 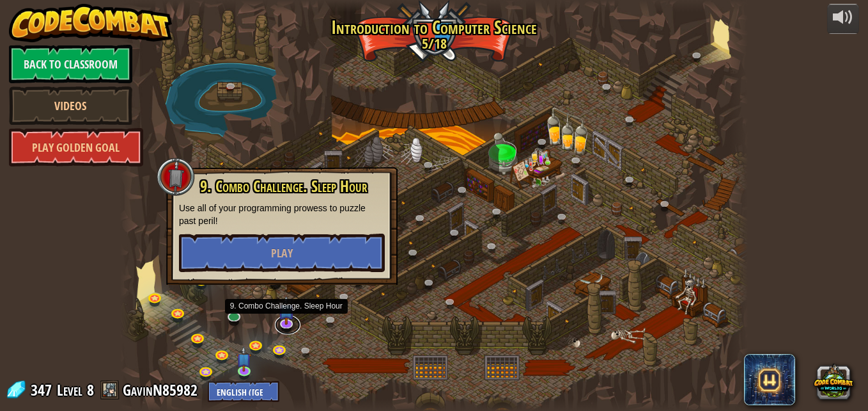 I want to click on a: Back to Classroom, so click(x=70, y=64).